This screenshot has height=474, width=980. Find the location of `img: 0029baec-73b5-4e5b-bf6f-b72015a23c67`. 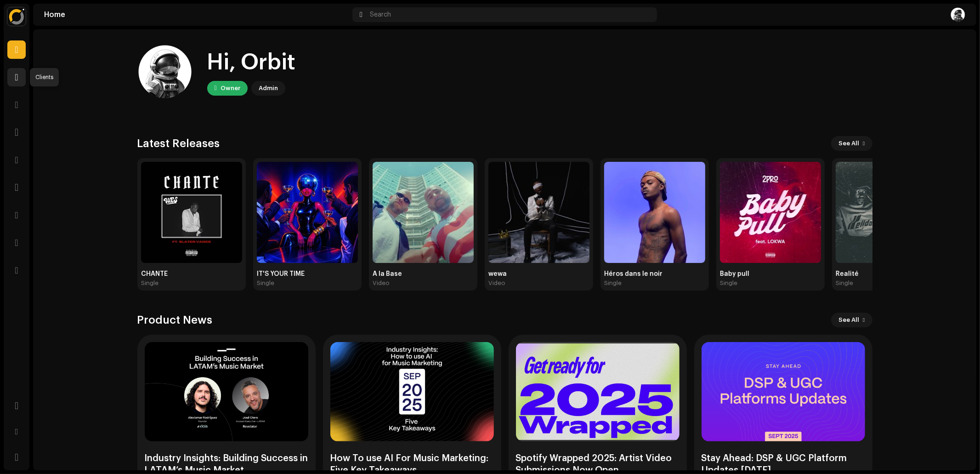

img: 0029baec-73b5-4e5b-bf6f-b72015a23c67 is located at coordinates (17, 17).